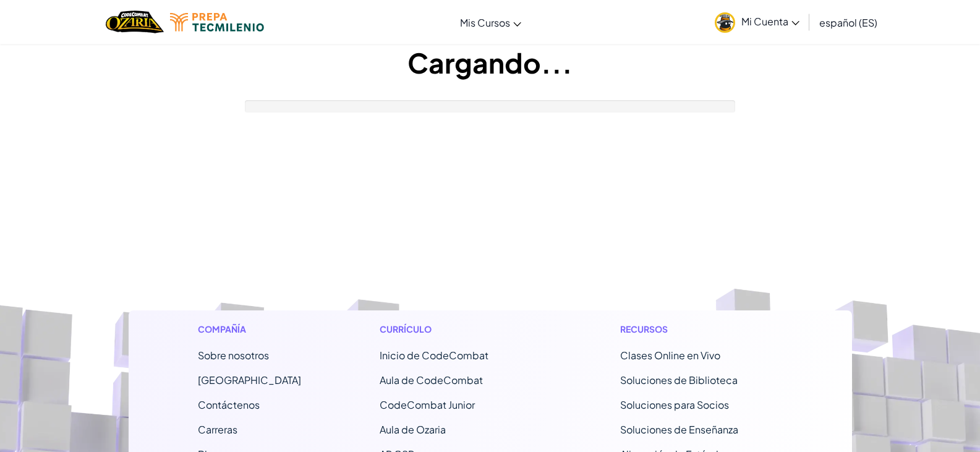 The image size is (980, 452). What do you see at coordinates (461, 329) in the screenshot?
I see `h1: Currículo` at bounding box center [461, 329].